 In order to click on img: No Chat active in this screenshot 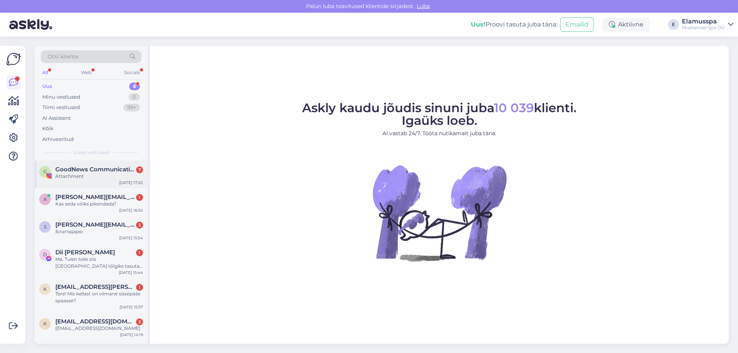, I will do `click(439, 213)`.